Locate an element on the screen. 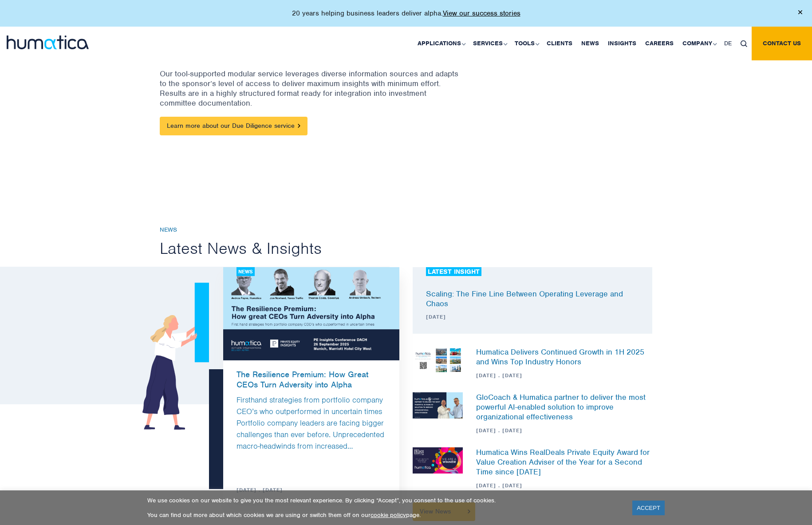 Image resolution: width=812 pixels, height=525 pixels. a: Firsthand strategies from portfolio company CEO’s who outperformed in uncertain times Portfolio c... is located at coordinates (310, 423).